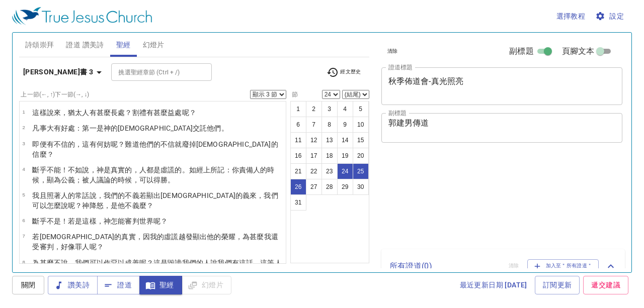  I want to click on span: 5, so click(23, 194).